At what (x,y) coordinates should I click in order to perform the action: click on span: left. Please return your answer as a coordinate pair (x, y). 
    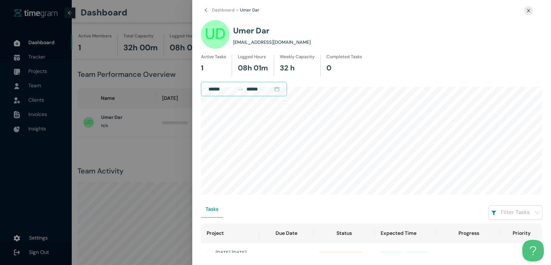
    Looking at the image, I should click on (208, 11).